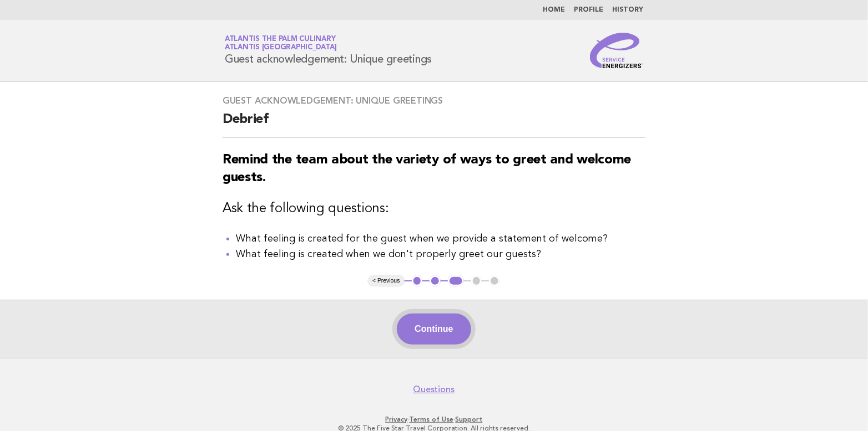  I want to click on a: Privacy, so click(397, 420).